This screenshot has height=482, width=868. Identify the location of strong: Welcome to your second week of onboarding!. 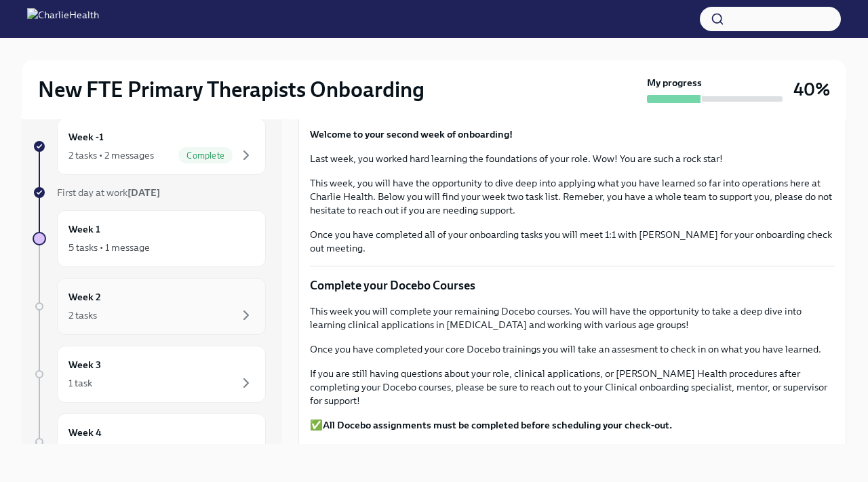
(411, 134).